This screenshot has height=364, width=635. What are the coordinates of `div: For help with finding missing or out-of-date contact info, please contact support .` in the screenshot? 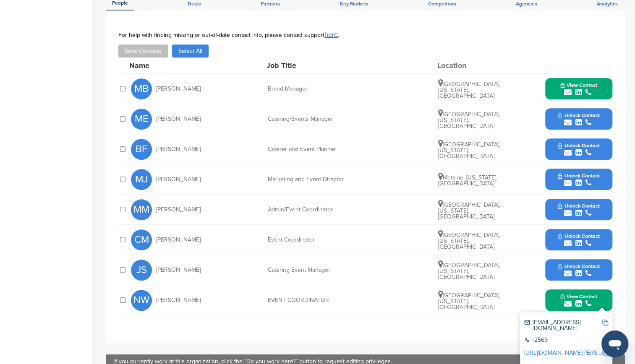 It's located at (365, 35).